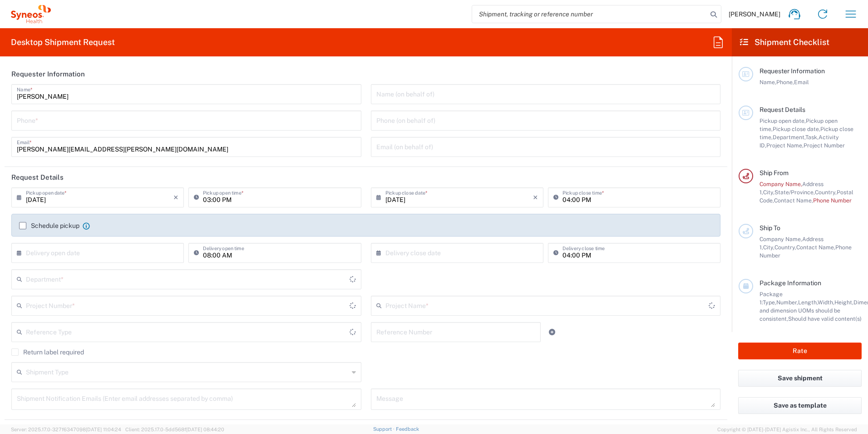 The image size is (868, 434). Describe the element at coordinates (800, 378) in the screenshot. I see `button: Save shipment` at that location.